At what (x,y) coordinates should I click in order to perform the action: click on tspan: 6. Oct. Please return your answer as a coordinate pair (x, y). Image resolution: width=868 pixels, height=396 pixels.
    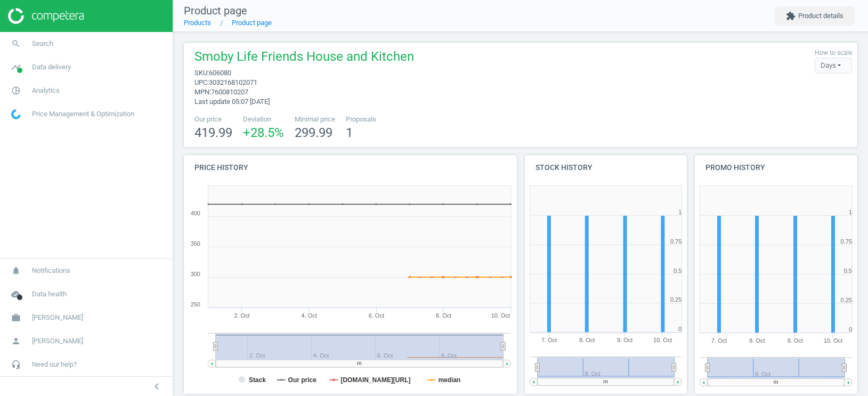
    Looking at the image, I should click on (376, 316).